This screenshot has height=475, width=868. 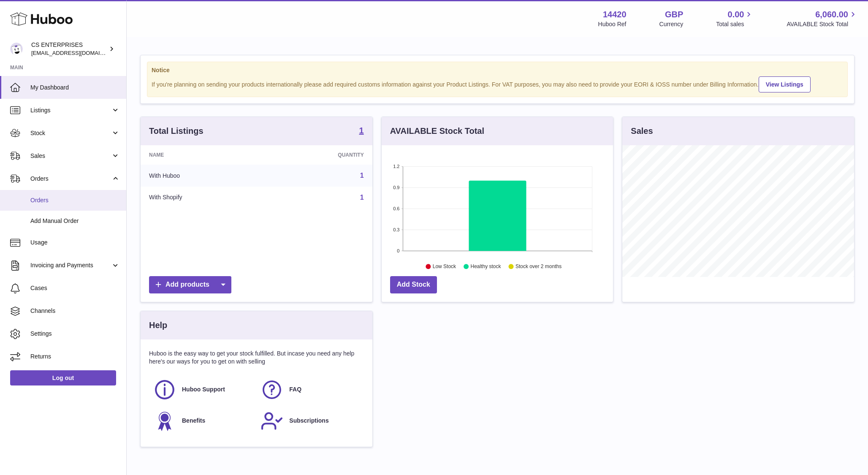 What do you see at coordinates (361, 130) in the screenshot?
I see `strong: 1` at bounding box center [361, 130].